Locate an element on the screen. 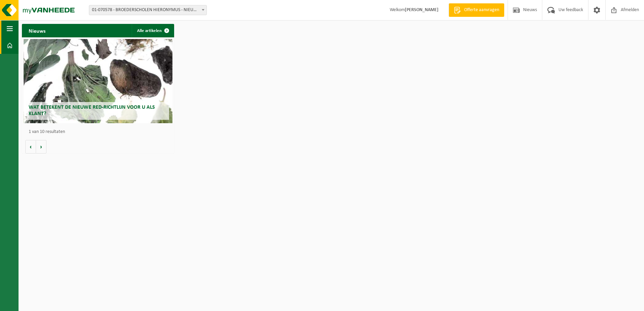 This screenshot has height=311, width=644. h2: Nieuws is located at coordinates (37, 30).